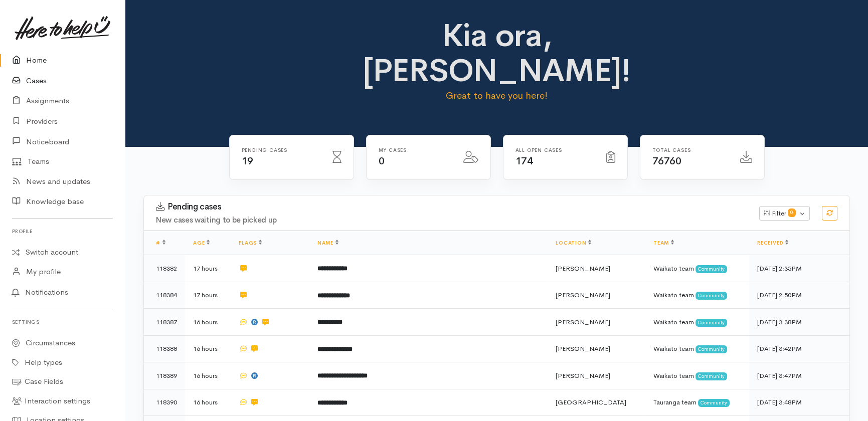 Image resolution: width=868 pixels, height=421 pixels. Describe the element at coordinates (555, 150) in the screenshot. I see `h6: All Open cases` at that location.